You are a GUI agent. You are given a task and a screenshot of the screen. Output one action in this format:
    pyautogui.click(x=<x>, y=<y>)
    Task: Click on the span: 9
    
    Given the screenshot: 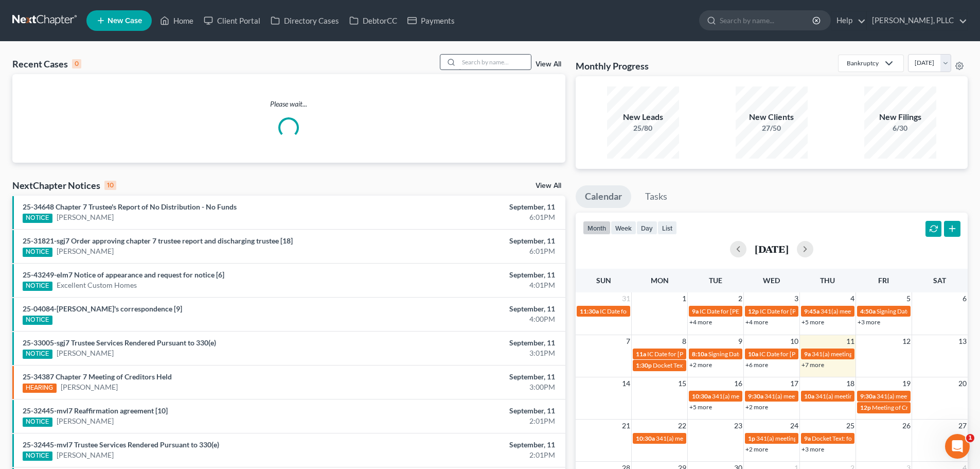 What is the action you would take?
    pyautogui.click(x=741, y=341)
    